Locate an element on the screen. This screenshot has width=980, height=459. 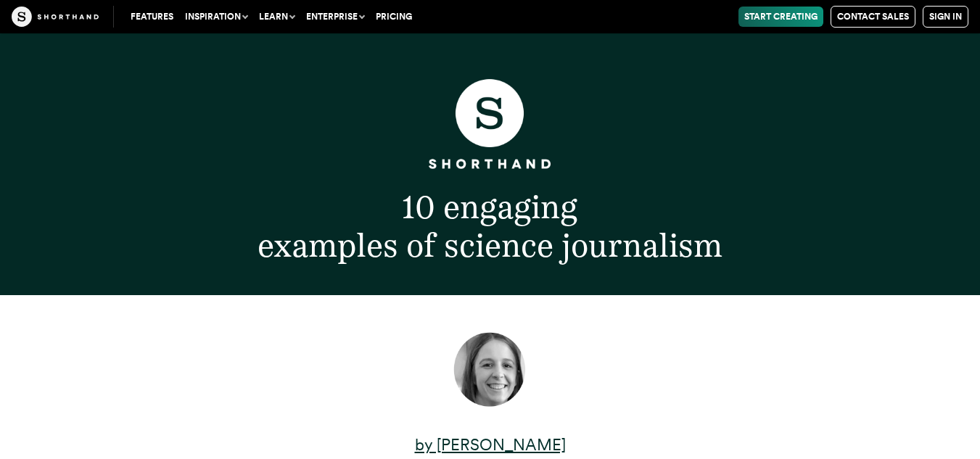
button: Enterprise is located at coordinates (335, 17).